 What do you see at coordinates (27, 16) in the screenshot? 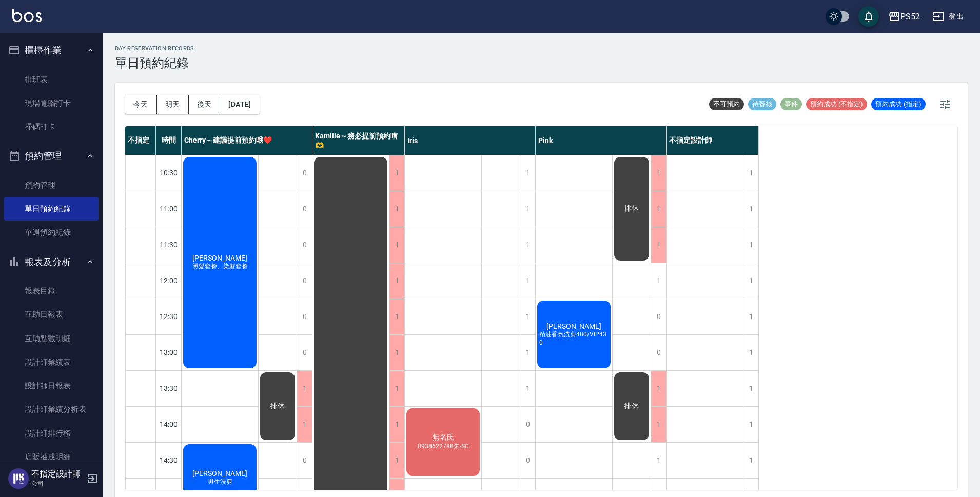
I see `img: Logo` at bounding box center [27, 16].